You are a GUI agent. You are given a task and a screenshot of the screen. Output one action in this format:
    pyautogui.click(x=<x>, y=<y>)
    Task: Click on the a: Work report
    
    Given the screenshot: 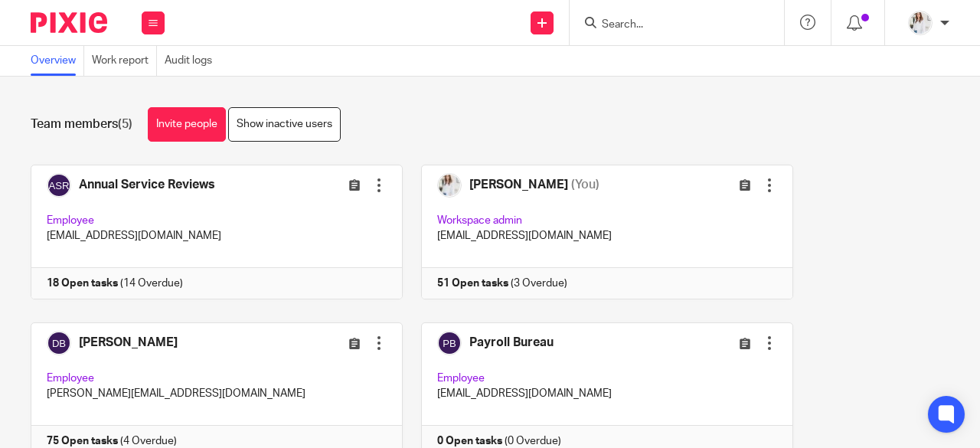 What is the action you would take?
    pyautogui.click(x=124, y=61)
    